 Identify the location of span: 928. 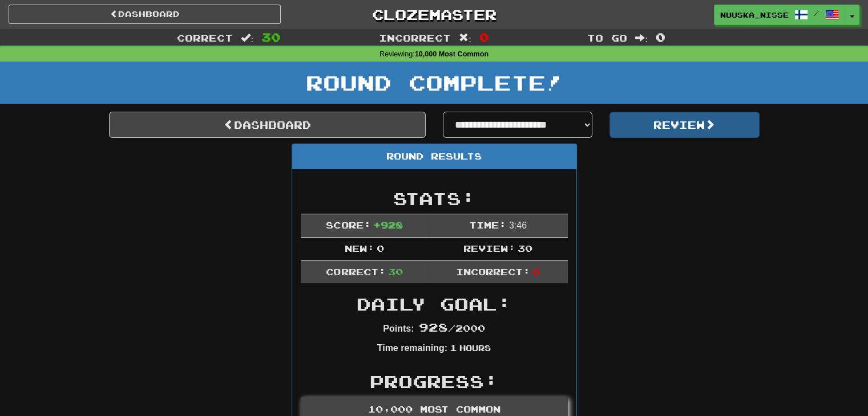
(433, 327).